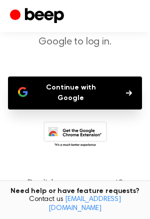 The image size is (150, 219). Describe the element at coordinates (75, 190) in the screenshot. I see `p: Don’t have an account?` at that location.